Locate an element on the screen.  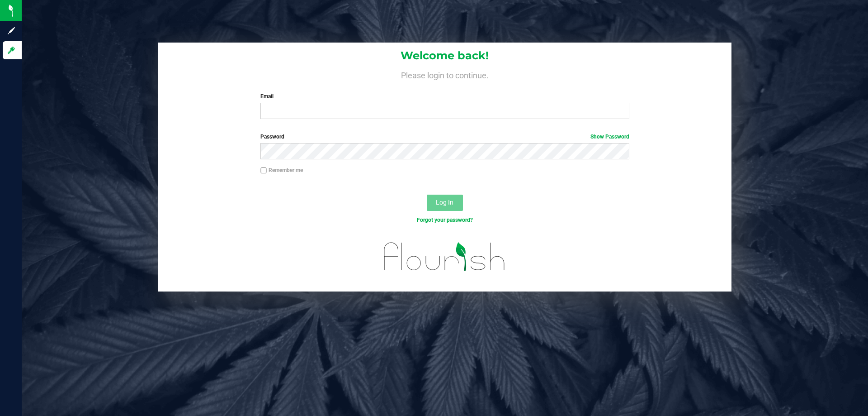
label: Remember me is located at coordinates (282, 170).